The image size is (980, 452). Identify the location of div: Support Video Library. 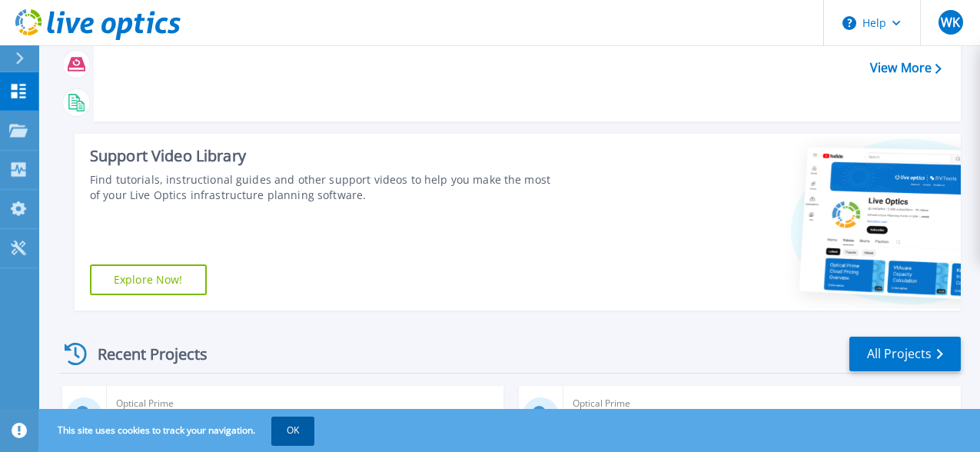
(320, 156).